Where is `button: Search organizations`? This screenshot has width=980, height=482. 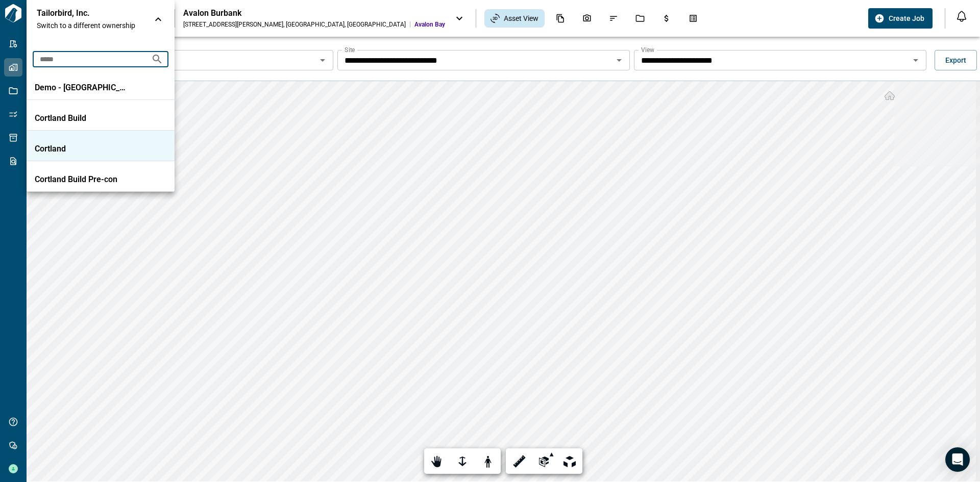
button: Search organizations is located at coordinates (157, 59).